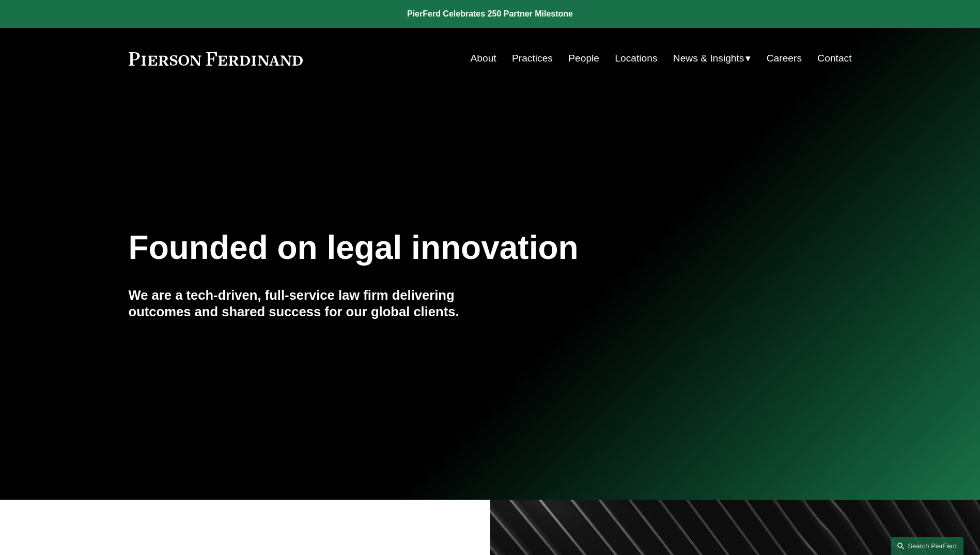 The height and width of the screenshot is (555, 980). Describe the element at coordinates (483, 58) in the screenshot. I see `a: About` at that location.